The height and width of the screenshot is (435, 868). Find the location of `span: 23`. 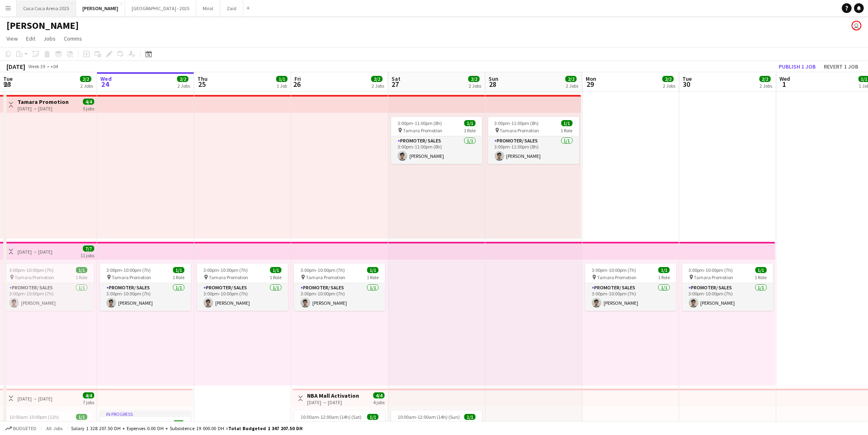

span: 23 is located at coordinates (7, 84).